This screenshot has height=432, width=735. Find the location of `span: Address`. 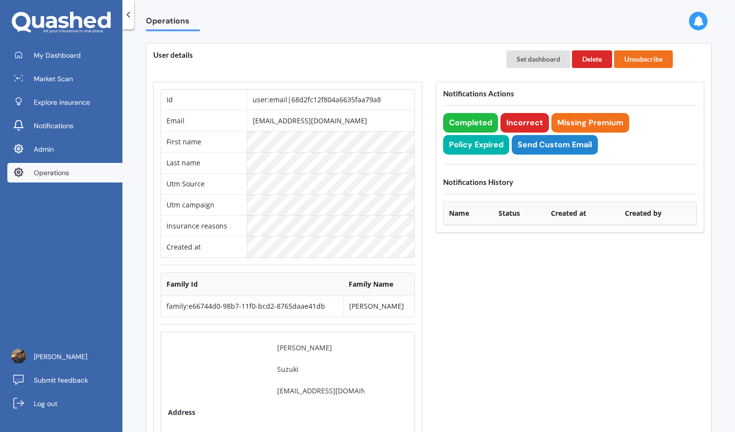

span: Address is located at coordinates (215, 413).